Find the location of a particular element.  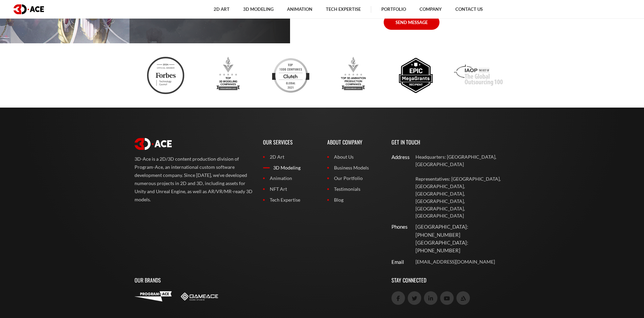

img: Epic megagrants recipient is located at coordinates (416, 75).